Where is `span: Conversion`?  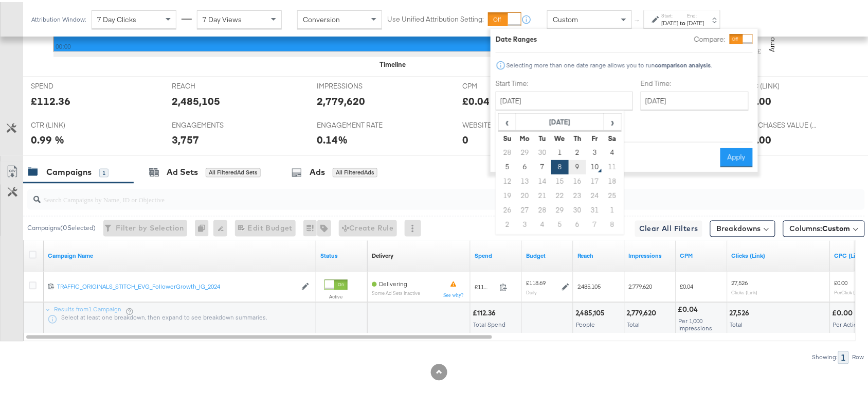 span: Conversion is located at coordinates (321, 18).